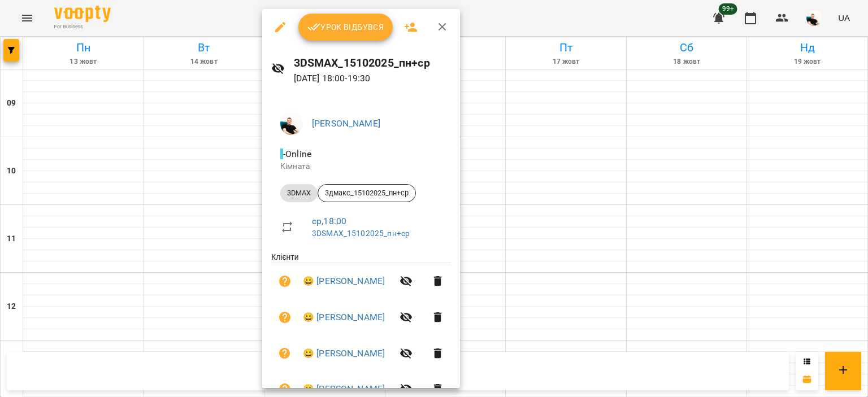 The image size is (868, 397). Describe the element at coordinates (372, 63) in the screenshot. I see `h6: 3DSMAX_15102025_пн+ср` at that location.